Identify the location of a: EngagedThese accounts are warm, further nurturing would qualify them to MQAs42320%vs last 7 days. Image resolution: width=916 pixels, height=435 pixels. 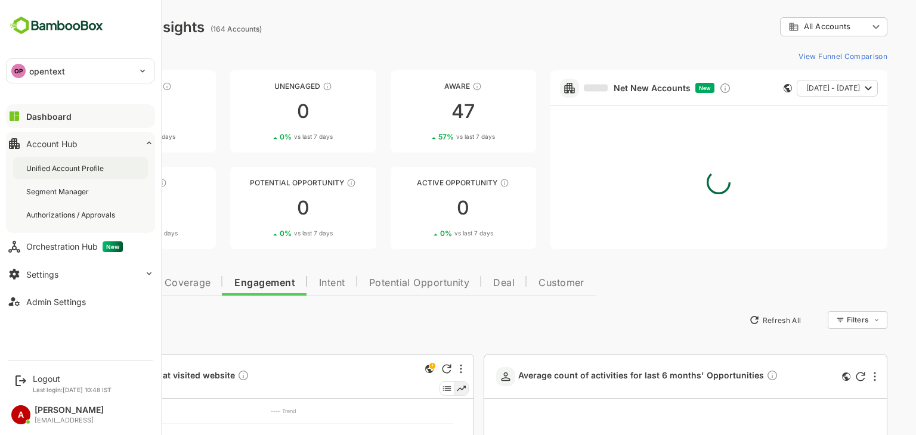
(101, 208).